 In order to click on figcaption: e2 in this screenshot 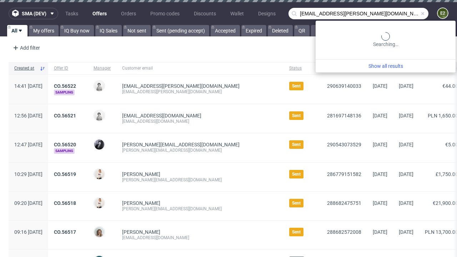, I will do `click(443, 13)`.